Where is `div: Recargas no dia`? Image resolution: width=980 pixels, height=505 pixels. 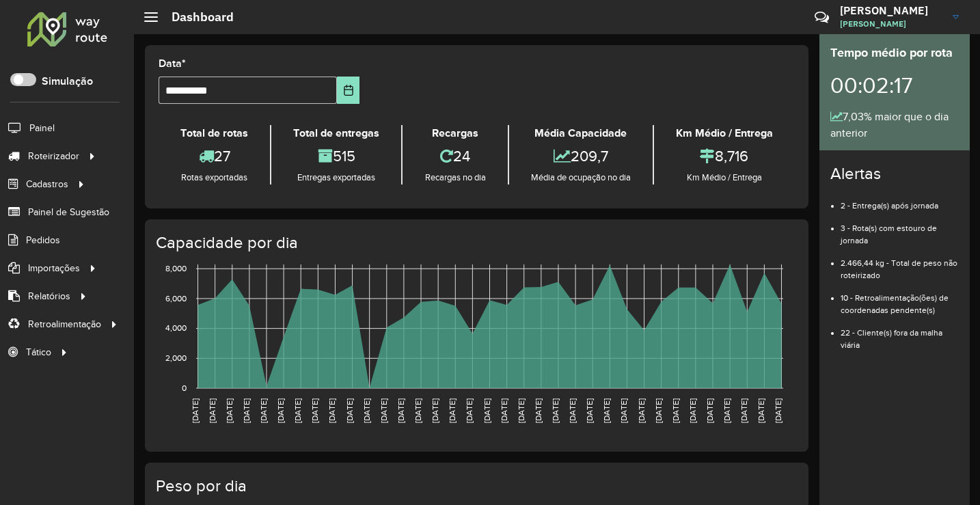 div: Recargas no dia is located at coordinates (455, 177).